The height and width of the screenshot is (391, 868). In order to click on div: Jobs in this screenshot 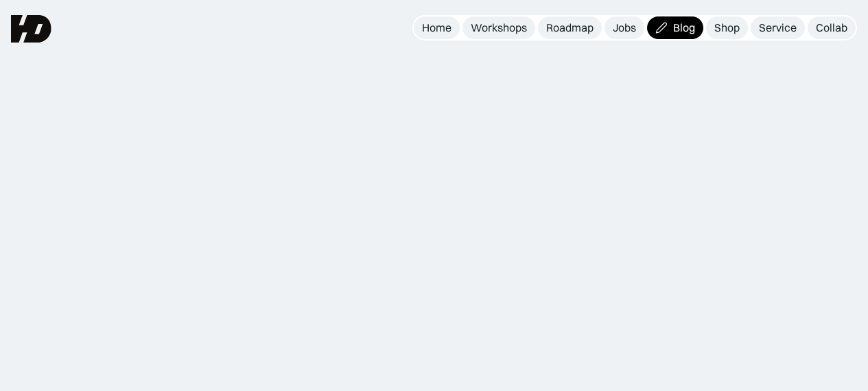, I will do `click(624, 27)`.